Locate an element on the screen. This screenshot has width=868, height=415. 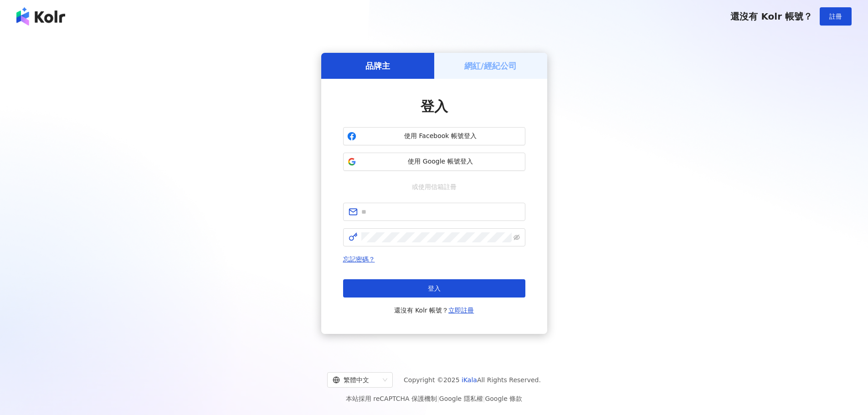
a: 忘記密碼？ is located at coordinates (359, 259).